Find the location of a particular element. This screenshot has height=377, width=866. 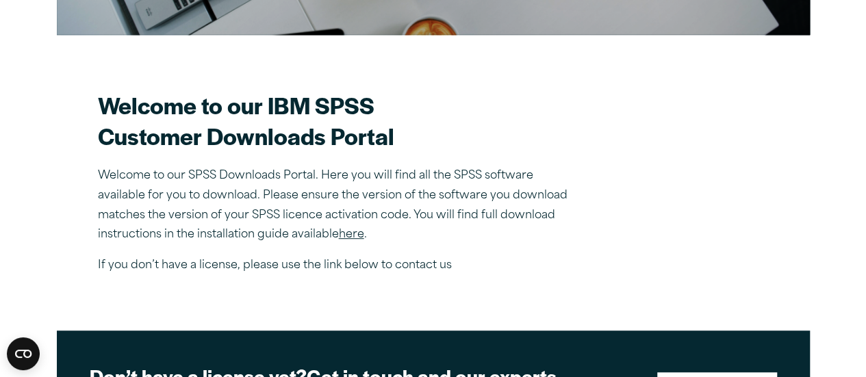

p: Welcome to our SPSS Downloads Portal. Here you will find all the SPSS software available for you ... is located at coordinates (337, 205).